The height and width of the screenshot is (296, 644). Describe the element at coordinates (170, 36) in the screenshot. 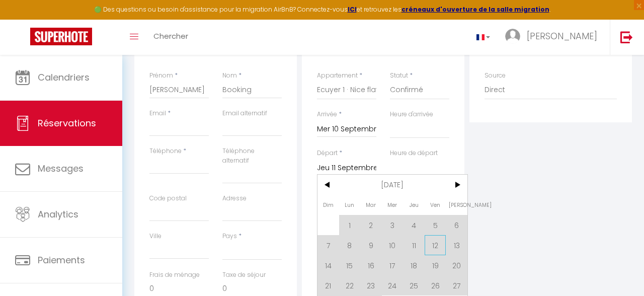

I see `span: Chercher` at that location.